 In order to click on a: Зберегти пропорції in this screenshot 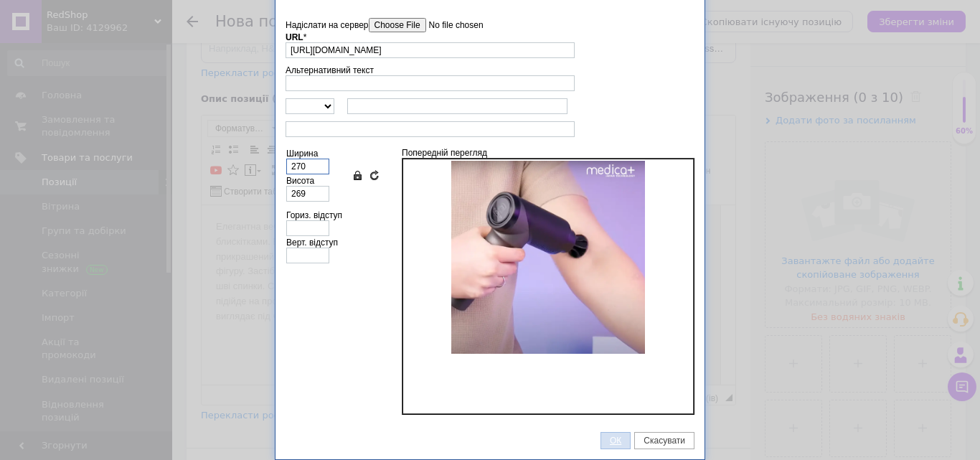, I will do `click(357, 176)`.